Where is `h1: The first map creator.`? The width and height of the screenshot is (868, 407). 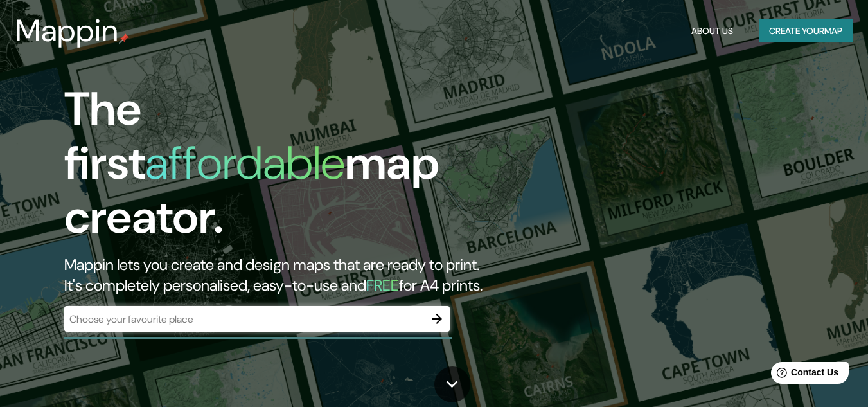 h1: The first map creator. is located at coordinates (281, 168).